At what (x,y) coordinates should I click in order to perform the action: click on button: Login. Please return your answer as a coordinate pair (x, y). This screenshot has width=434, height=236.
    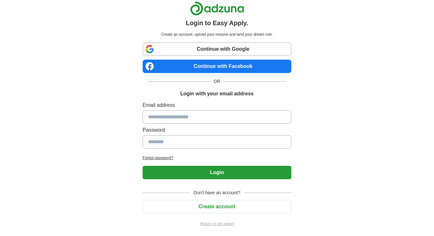
    Looking at the image, I should click on (217, 172).